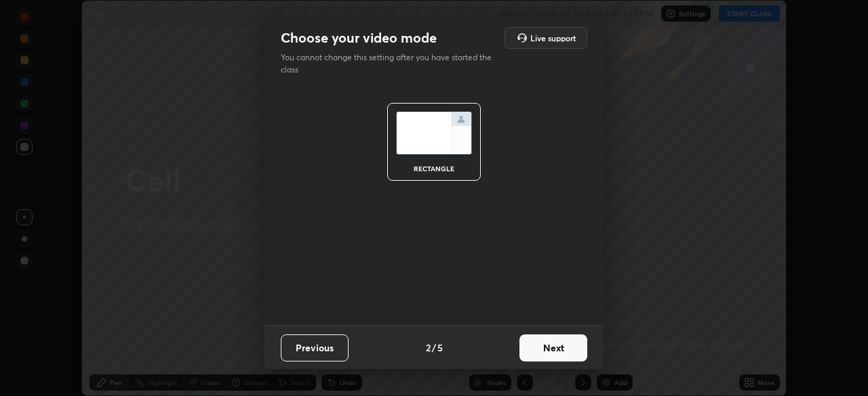  Describe the element at coordinates (553, 348) in the screenshot. I see `button: Next` at that location.